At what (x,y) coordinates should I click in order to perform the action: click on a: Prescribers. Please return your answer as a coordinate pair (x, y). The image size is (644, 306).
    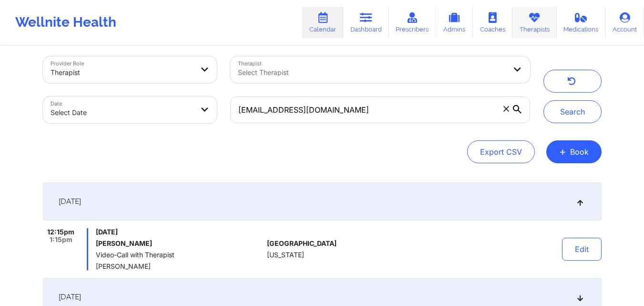
    Looking at the image, I should click on (412, 22).